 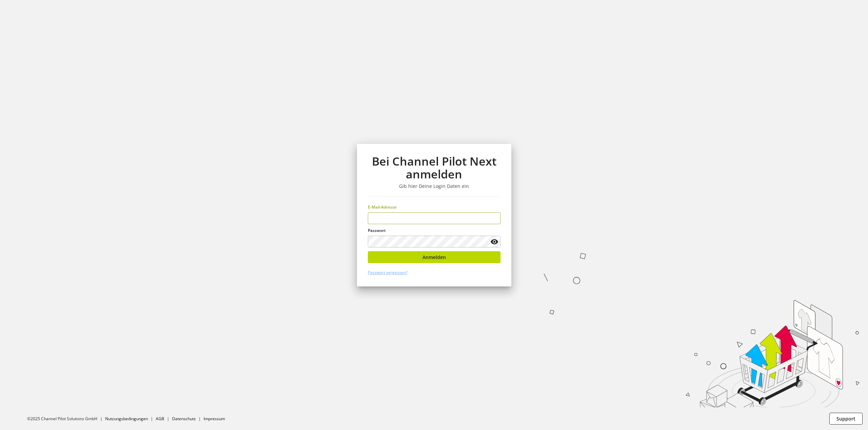 What do you see at coordinates (66, 419) in the screenshot?
I see `li: ©2025 Channel Pilot Solutions GmbH` at bounding box center [66, 419].